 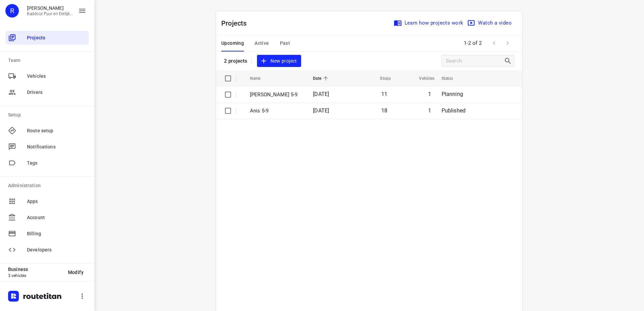 I want to click on span: Status, so click(x=452, y=78).